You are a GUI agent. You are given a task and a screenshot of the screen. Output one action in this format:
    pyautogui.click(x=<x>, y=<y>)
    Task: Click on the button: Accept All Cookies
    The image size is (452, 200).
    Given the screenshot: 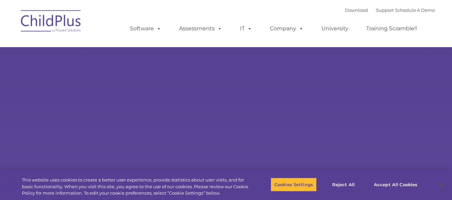 What is the action you would take?
    pyautogui.click(x=395, y=184)
    